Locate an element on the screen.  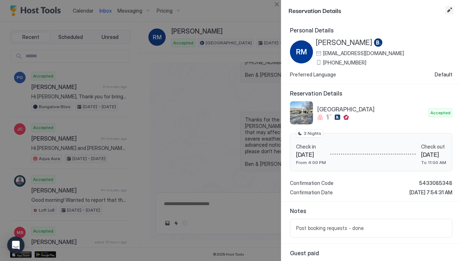
span: Confirmation Date is located at coordinates (311, 192).